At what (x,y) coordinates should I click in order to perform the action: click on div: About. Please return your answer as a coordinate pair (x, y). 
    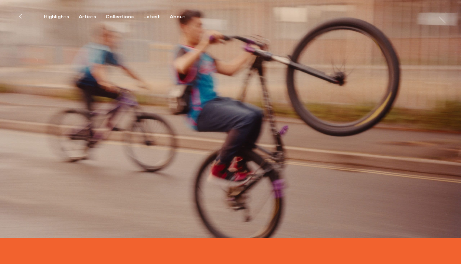
    Looking at the image, I should click on (178, 17).